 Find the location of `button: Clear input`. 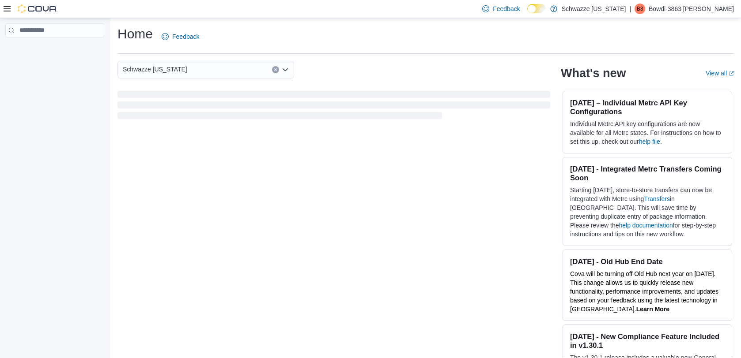

button: Clear input is located at coordinates (275, 70).